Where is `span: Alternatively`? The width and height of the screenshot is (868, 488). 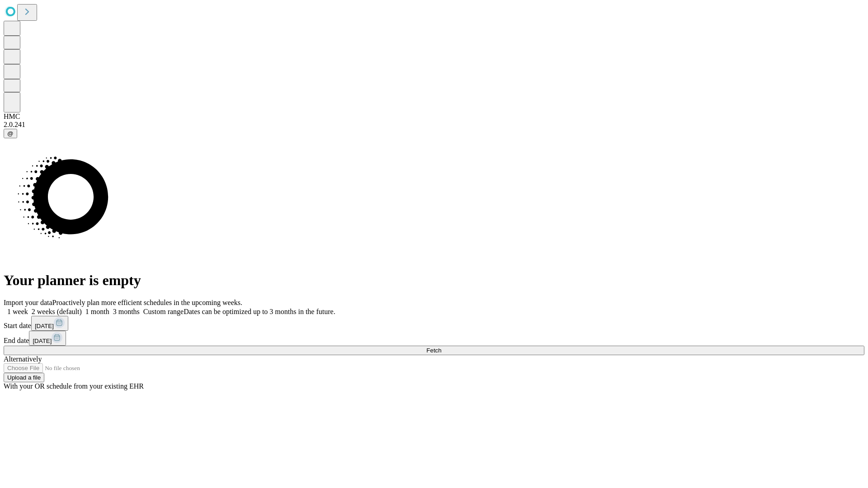
span: Alternatively is located at coordinates (23, 358).